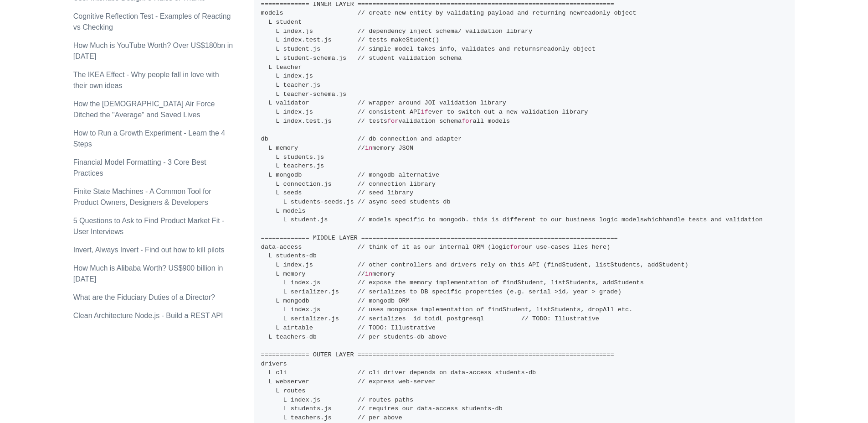 The height and width of the screenshot is (423, 868). I want to click on a: Cognitive Reflection Test - Examples of Reacting vs Checking, so click(153, 22).